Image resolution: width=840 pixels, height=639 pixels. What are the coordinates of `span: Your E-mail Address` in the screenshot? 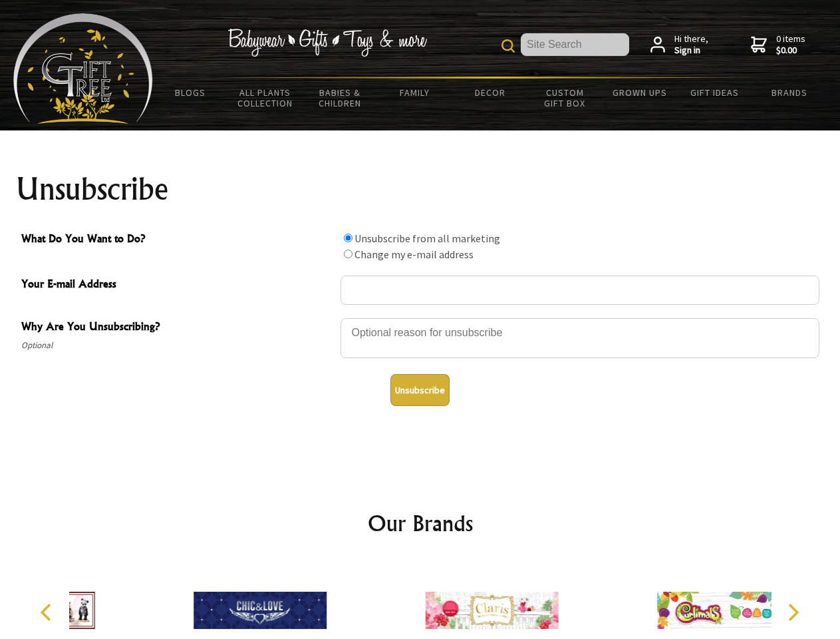 It's located at (178, 285).